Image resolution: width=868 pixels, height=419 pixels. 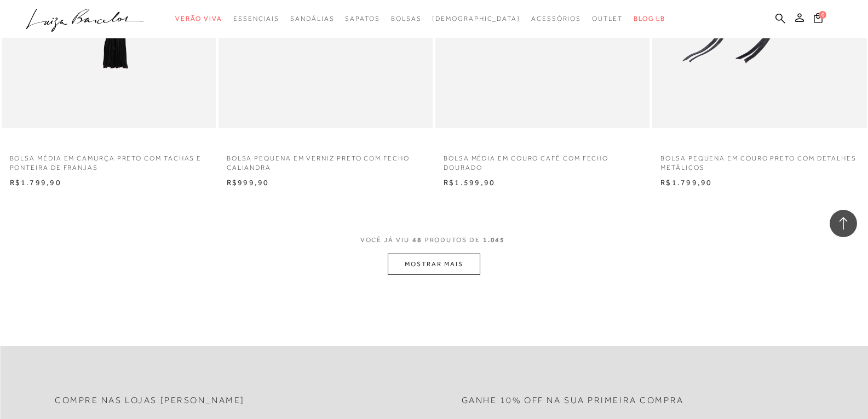 What do you see at coordinates (494, 240) in the screenshot?
I see `span: 1.045` at bounding box center [494, 240].